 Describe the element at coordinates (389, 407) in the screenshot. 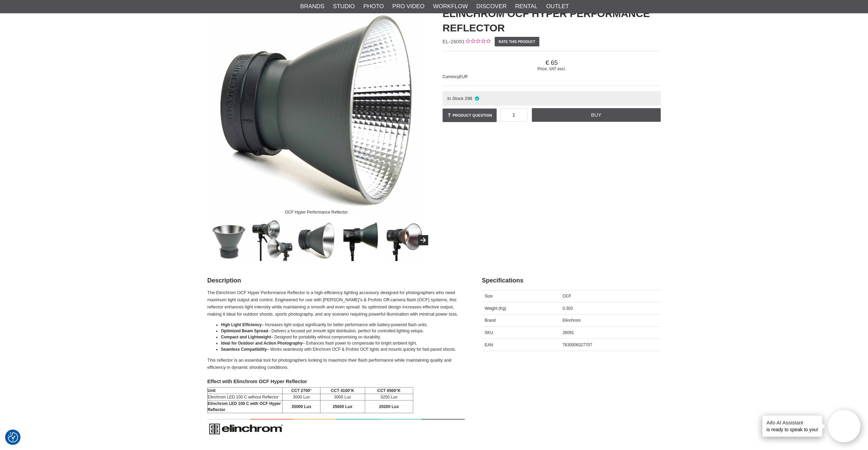

I see `strong: 20200 Lux` at that location.